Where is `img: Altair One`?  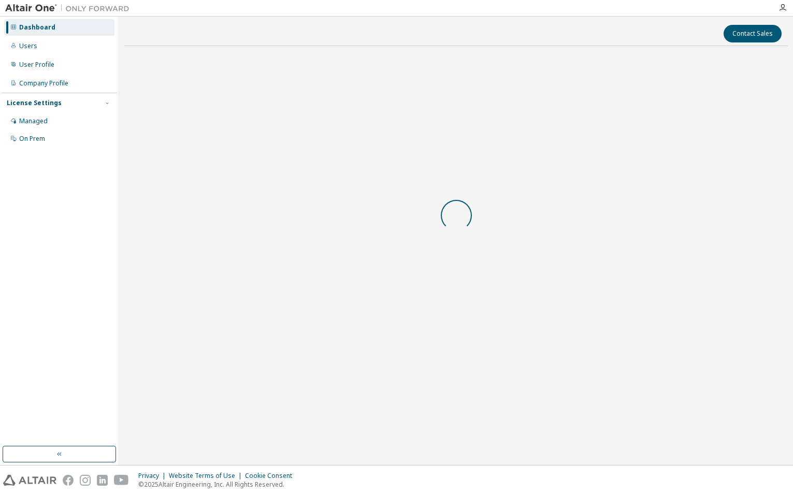 img: Altair One is located at coordinates (70, 8).